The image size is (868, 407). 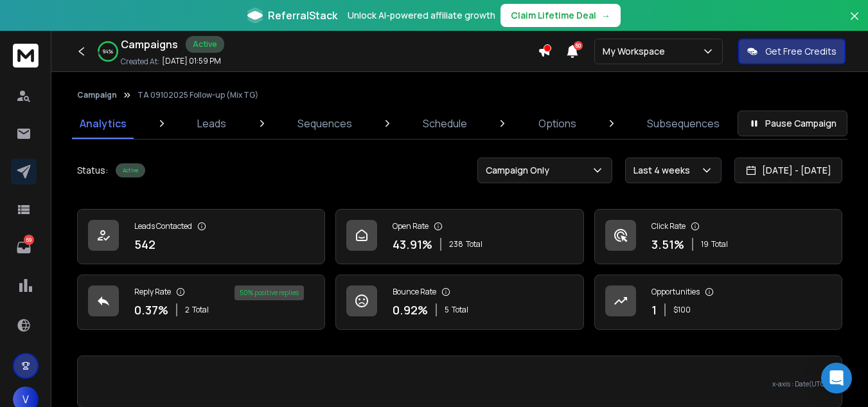 I want to click on p: 0.37 %, so click(x=151, y=310).